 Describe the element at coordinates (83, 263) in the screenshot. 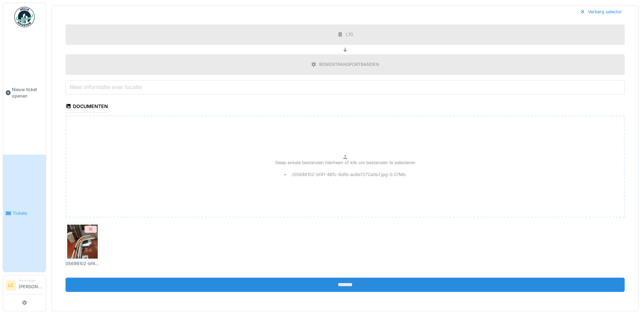

I see `div: 05698102-bf41-46fc-8dfb-ac8e7272a0b7.jpg` at that location.